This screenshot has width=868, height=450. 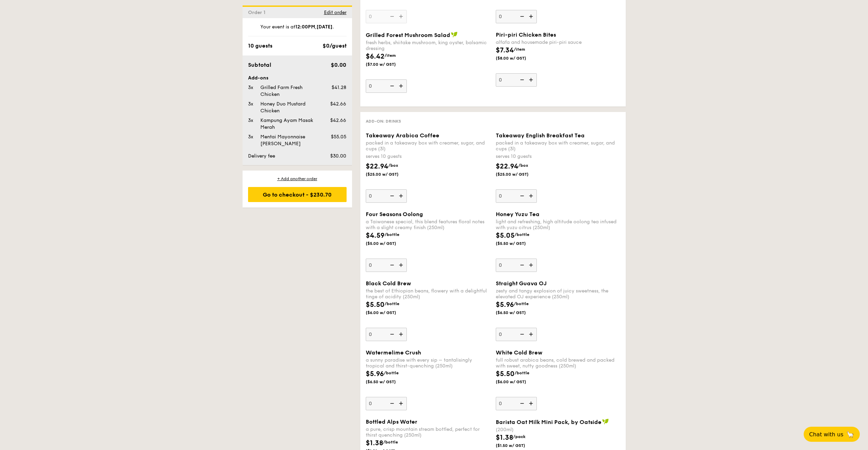 What do you see at coordinates (261, 156) in the screenshot?
I see `span: Delivery fee` at bounding box center [261, 156].